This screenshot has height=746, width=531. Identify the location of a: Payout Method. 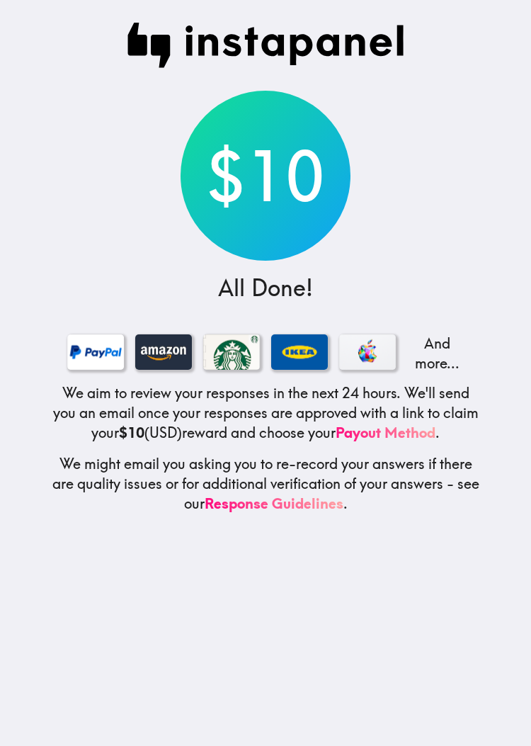
(385, 432).